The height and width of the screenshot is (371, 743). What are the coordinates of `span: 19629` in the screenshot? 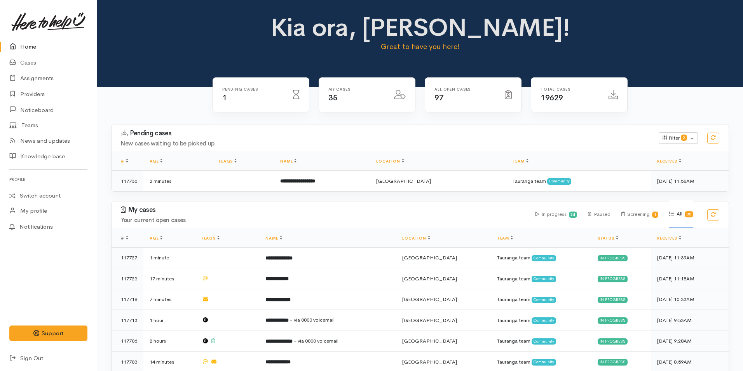 It's located at (552, 98).